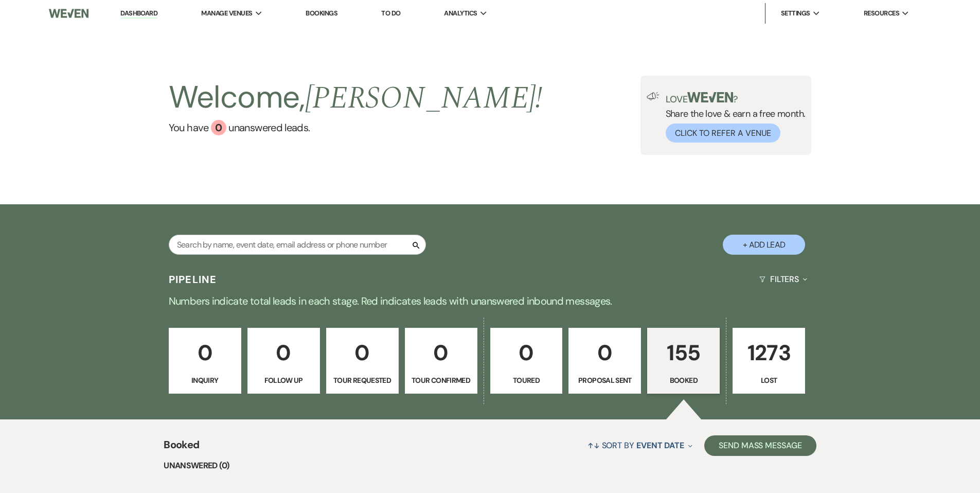  I want to click on span: Settings, so click(795, 13).